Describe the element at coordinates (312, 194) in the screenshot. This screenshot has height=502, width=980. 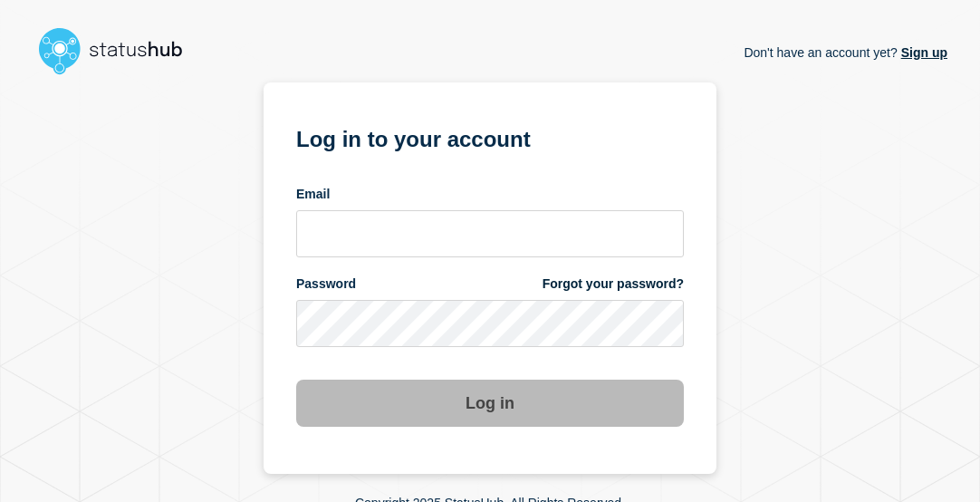
I see `span: Email` at that location.